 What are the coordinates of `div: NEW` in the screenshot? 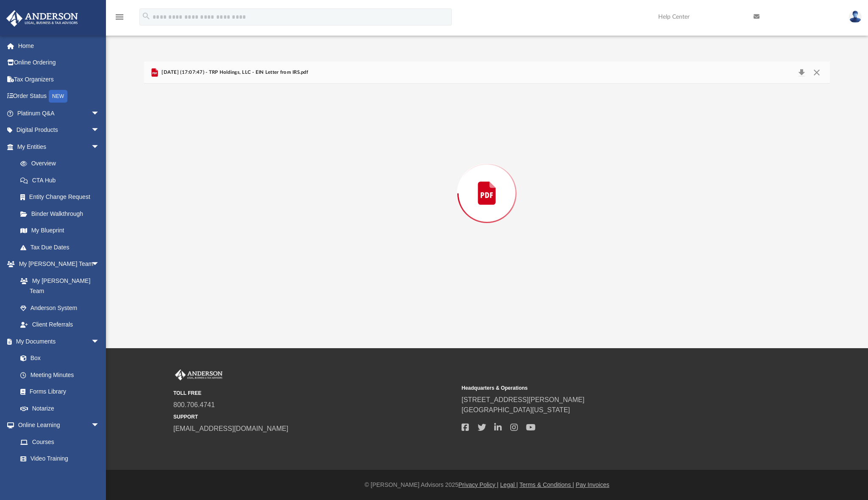 It's located at (58, 96).